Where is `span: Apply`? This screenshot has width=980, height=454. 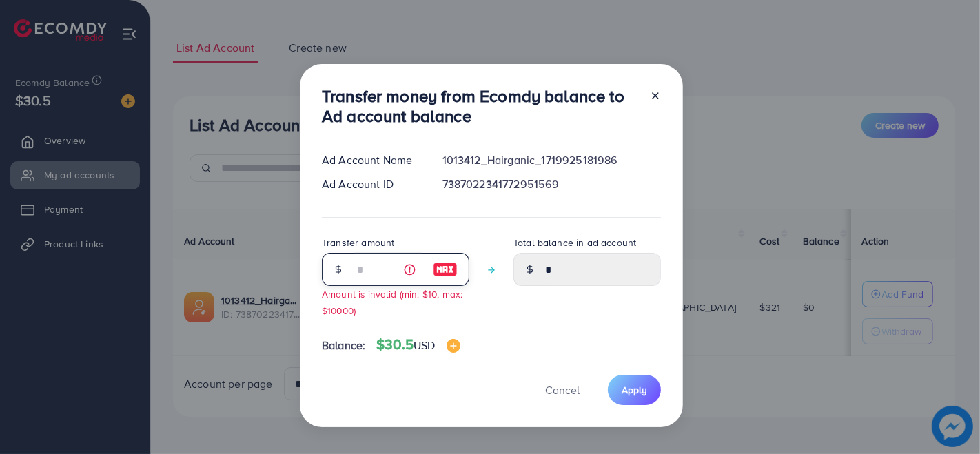
span: Apply is located at coordinates (634, 390).